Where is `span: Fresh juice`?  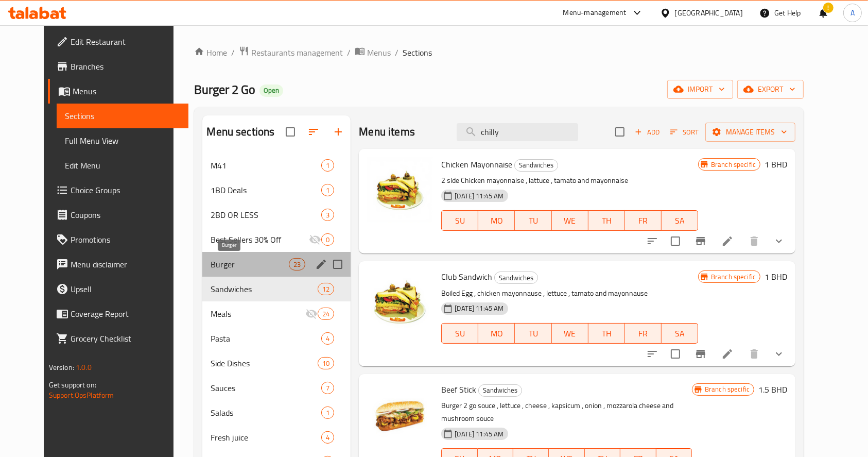 span: Fresh juice is located at coordinates (266, 438).